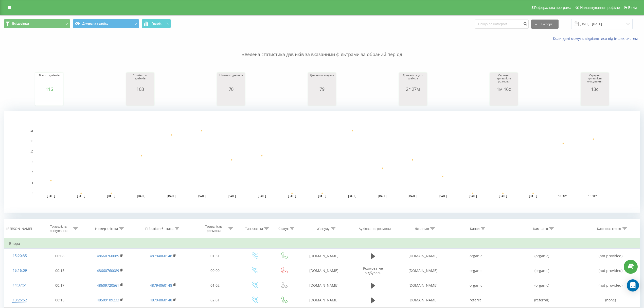  Describe the element at coordinates (32, 183) in the screenshot. I see `text: 3` at that location.